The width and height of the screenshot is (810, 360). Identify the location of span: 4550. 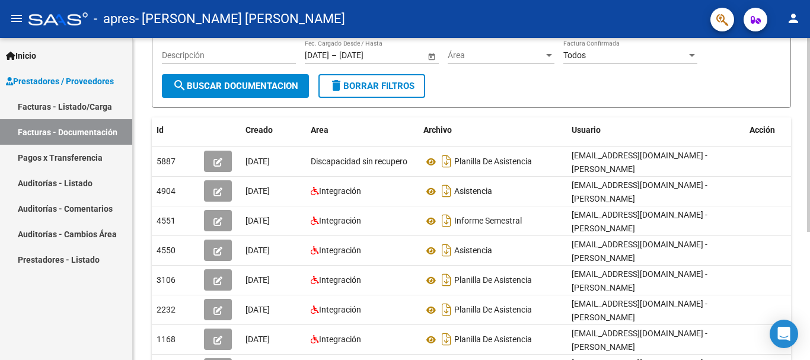
(166, 250).